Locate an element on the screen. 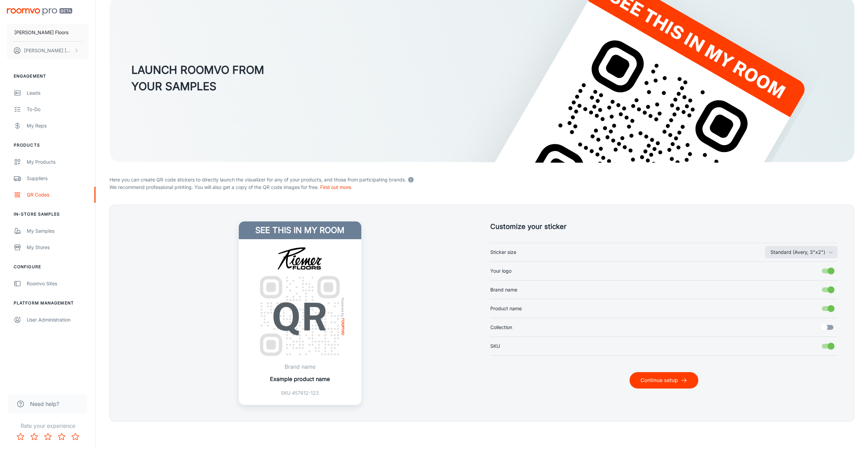  p: SKU 457812-123 is located at coordinates (300, 393).